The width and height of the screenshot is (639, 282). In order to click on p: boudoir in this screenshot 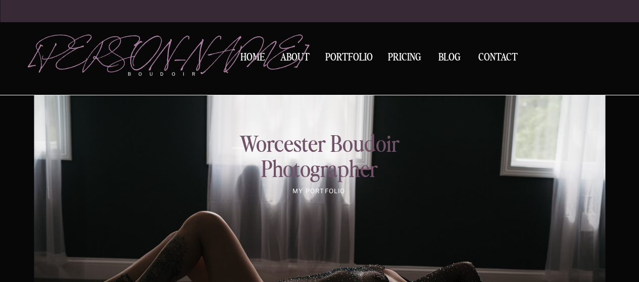, I will do `click(170, 74)`.